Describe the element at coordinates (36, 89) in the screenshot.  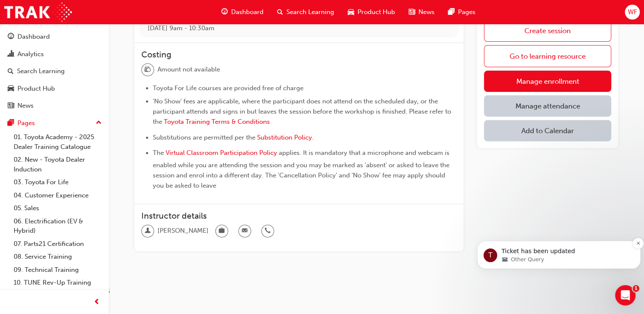
I see `div: Product Hub` at that location.